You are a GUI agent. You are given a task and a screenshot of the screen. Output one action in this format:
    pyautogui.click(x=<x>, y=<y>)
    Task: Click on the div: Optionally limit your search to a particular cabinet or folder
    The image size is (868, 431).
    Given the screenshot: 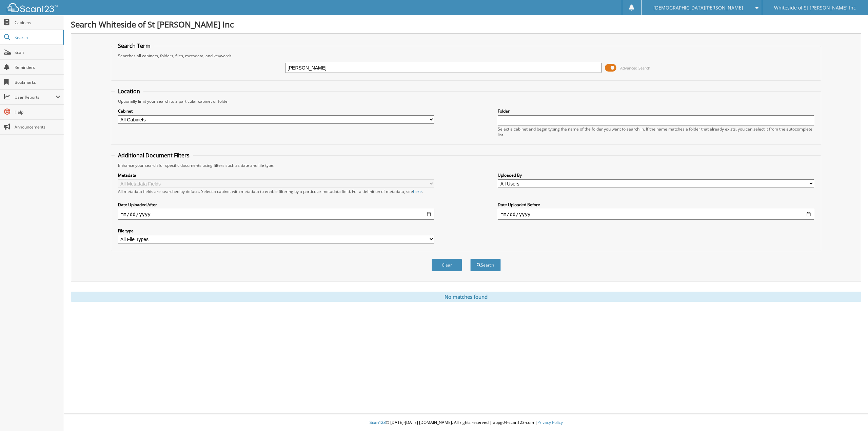 What is the action you would take?
    pyautogui.click(x=466, y=101)
    